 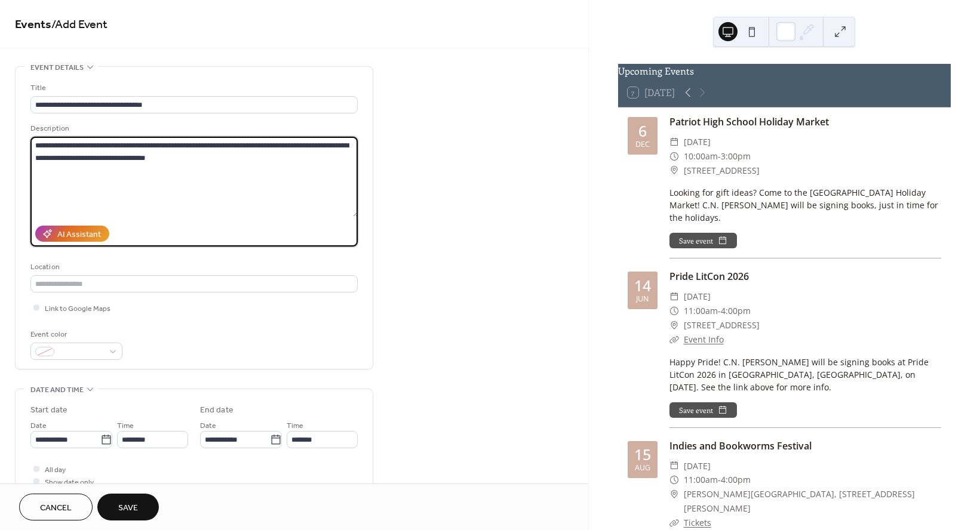 I want to click on button: Cancel, so click(x=55, y=507).